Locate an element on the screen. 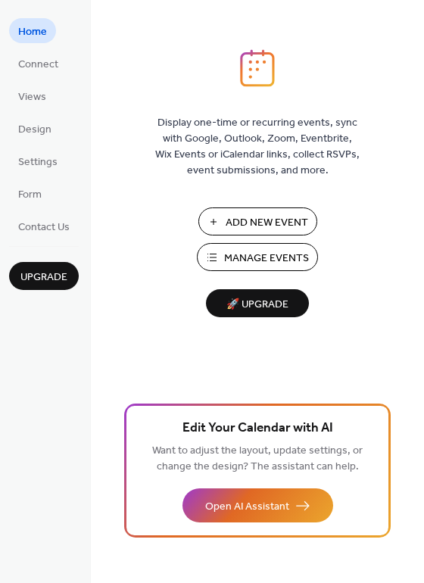 Image resolution: width=424 pixels, height=583 pixels. span: Home is located at coordinates (33, 32).